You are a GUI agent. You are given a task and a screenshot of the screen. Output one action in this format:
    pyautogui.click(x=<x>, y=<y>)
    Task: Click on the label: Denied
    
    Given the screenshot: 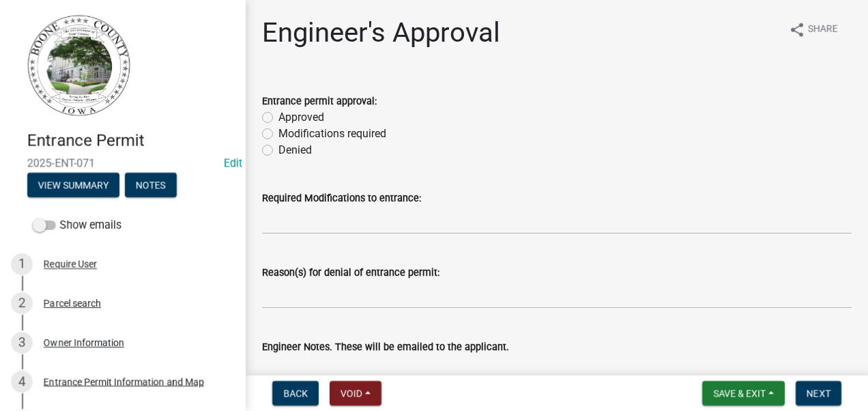 What is the action you would take?
    pyautogui.click(x=295, y=150)
    